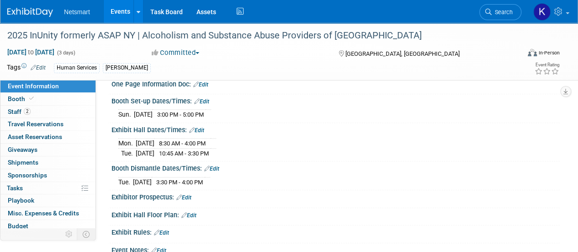  What do you see at coordinates (48, 213) in the screenshot?
I see `a: Misc. Expenses & Credits` at bounding box center [48, 213].